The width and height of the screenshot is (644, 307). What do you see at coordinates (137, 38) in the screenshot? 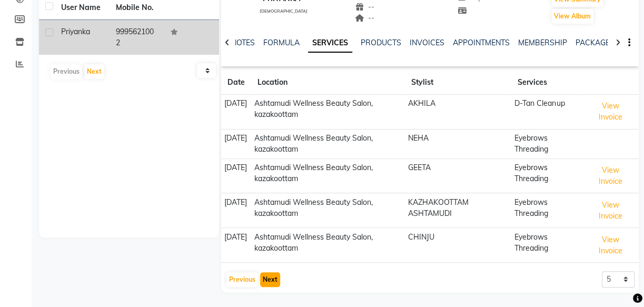
I see `td: 9995621002` at bounding box center [137, 38].